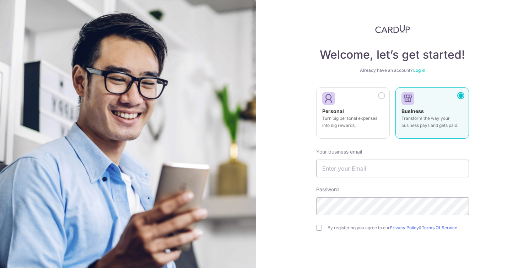 The width and height of the screenshot is (529, 268). I want to click on input: Enter your Email, so click(393, 168).